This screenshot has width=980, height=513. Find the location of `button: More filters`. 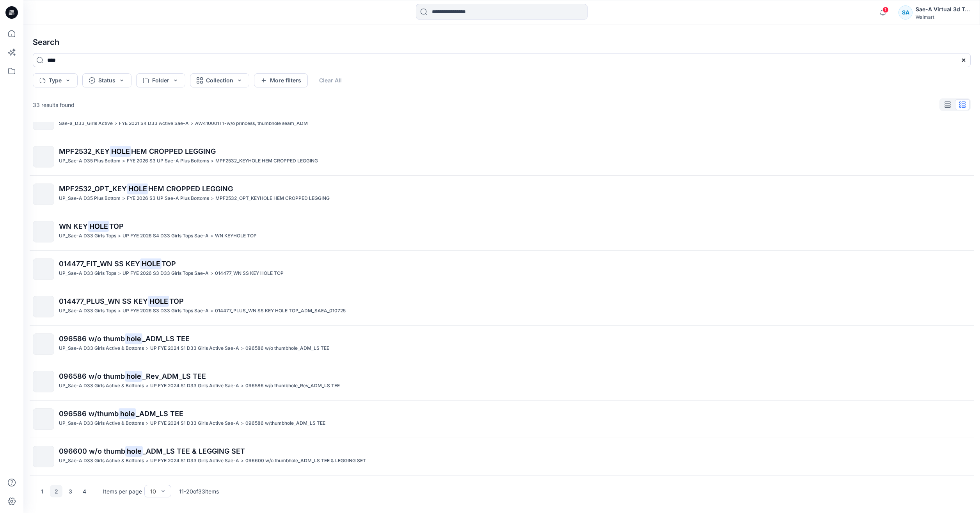

button: More filters is located at coordinates (281, 80).